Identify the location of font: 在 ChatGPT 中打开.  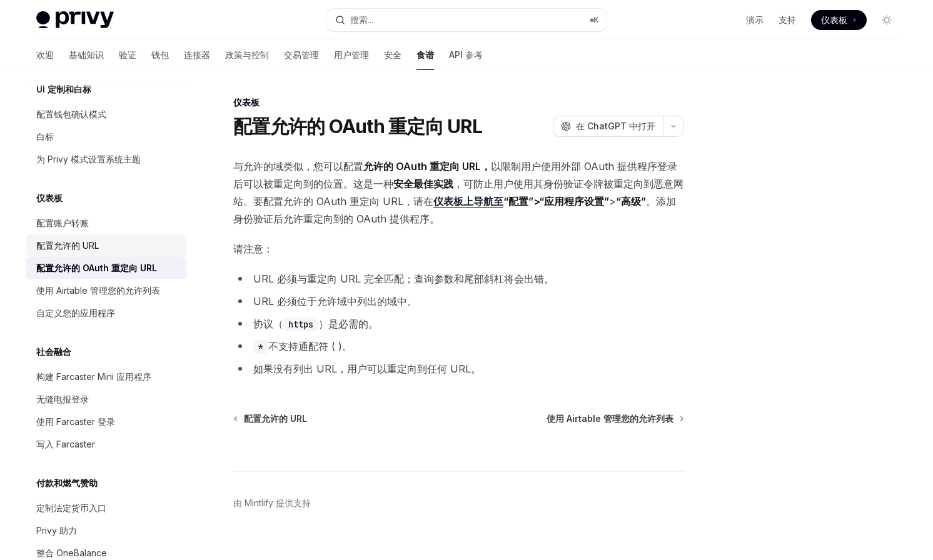
(615, 125).